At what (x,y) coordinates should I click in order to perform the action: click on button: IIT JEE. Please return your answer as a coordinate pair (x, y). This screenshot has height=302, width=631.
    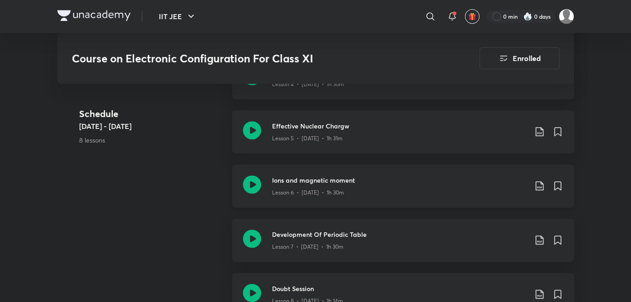
    Looking at the image, I should click on (177, 16).